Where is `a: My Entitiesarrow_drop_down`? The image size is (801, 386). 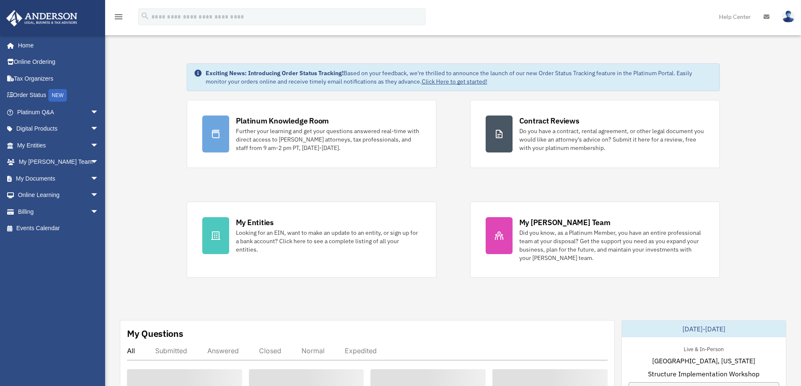 a: My Entitiesarrow_drop_down is located at coordinates (58, 145).